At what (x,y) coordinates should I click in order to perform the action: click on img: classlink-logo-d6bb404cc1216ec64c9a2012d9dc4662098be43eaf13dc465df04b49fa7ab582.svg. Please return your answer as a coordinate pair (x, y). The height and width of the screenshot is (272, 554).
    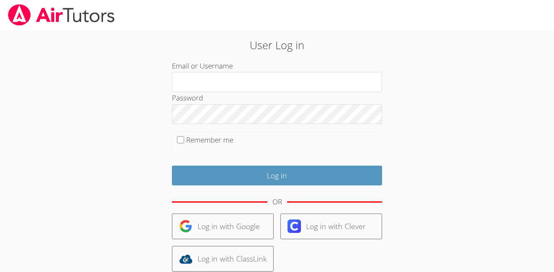
    Looking at the image, I should click on (186, 259).